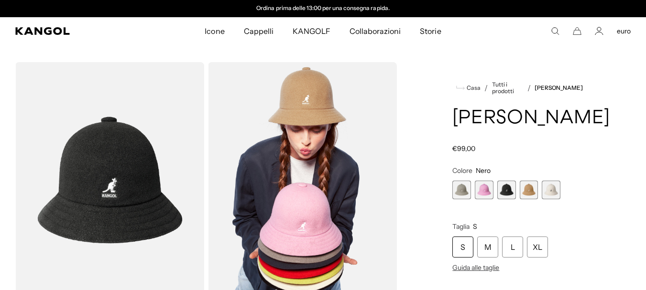  Describe the element at coordinates (323, 9) in the screenshot. I see `slideshow-component: Barra degli annunci` at that location.